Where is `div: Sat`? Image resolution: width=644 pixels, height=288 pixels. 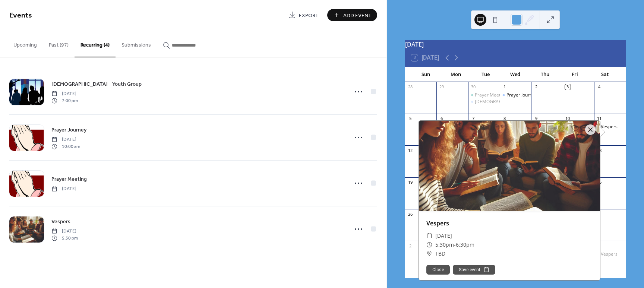 div: Sat is located at coordinates (605, 74).